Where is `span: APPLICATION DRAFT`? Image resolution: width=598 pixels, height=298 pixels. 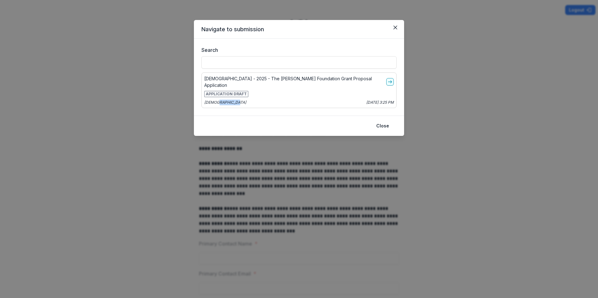 span: APPLICATION DRAFT is located at coordinates (226, 94).